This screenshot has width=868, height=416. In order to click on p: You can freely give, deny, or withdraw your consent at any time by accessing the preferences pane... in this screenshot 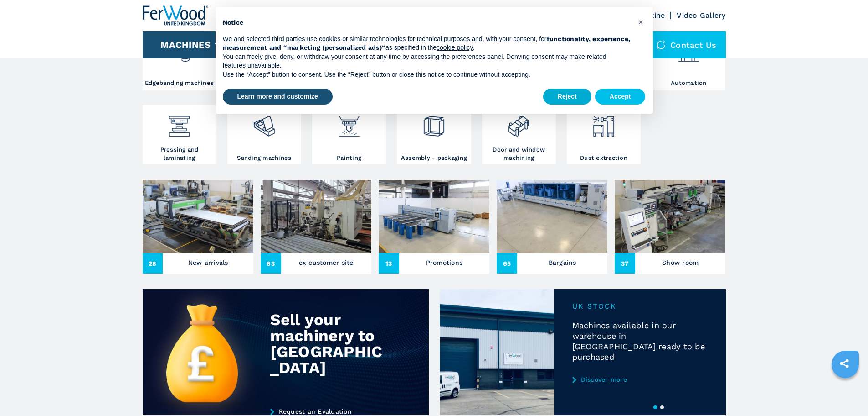, I will do `click(428, 61)`.